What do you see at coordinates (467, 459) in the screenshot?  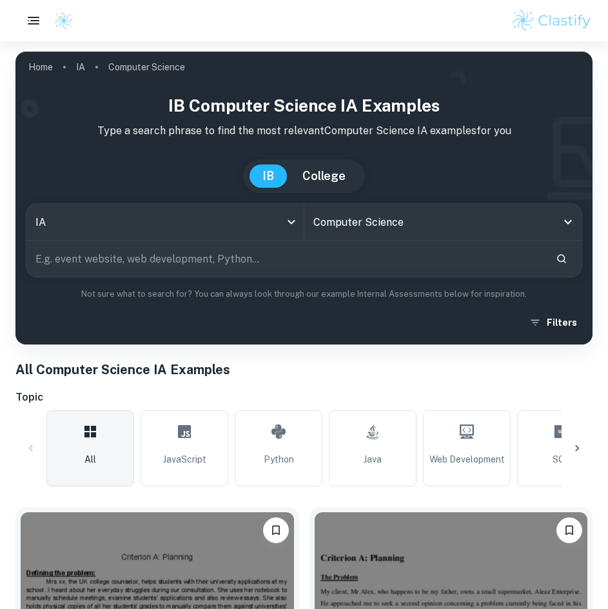 I see `span: Web Development` at bounding box center [467, 459].